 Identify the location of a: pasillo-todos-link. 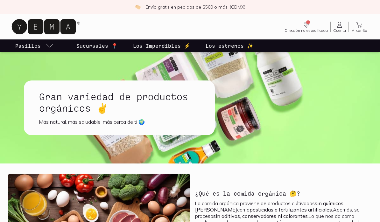
(34, 46).